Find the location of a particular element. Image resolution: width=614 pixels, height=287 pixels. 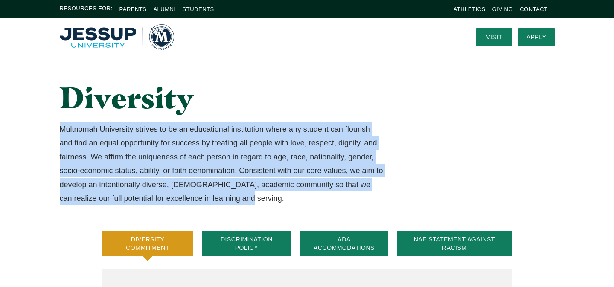

a: Alumni is located at coordinates (164, 9).